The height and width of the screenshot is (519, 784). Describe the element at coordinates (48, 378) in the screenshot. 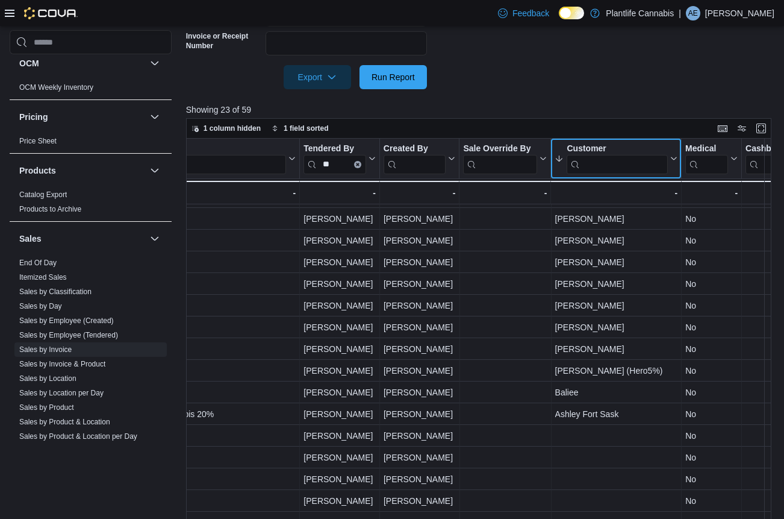

I see `a: Sales by Location` at that location.